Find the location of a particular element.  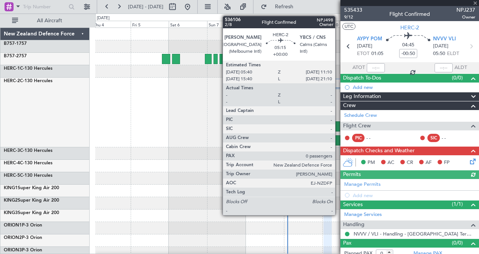

a: HERC-5C-130 Hercules is located at coordinates (28, 176).